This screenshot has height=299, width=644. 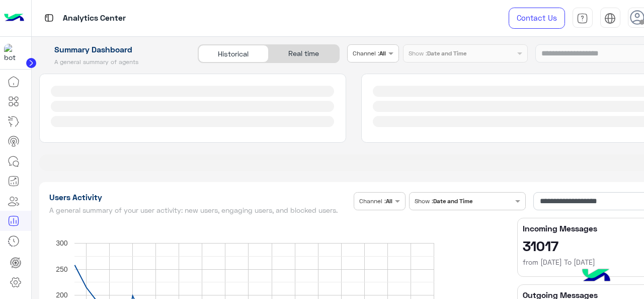 I want to click on a: tab, so click(x=583, y=18).